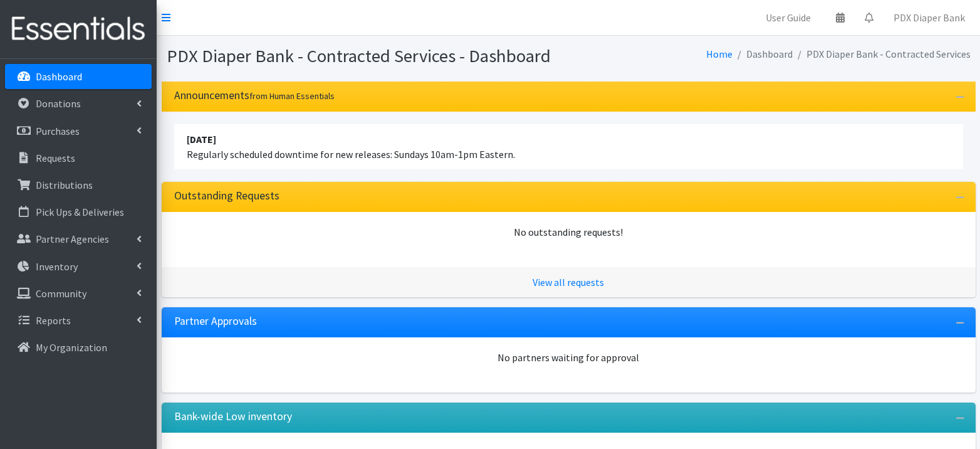  I want to click on p: Distributions, so click(64, 185).